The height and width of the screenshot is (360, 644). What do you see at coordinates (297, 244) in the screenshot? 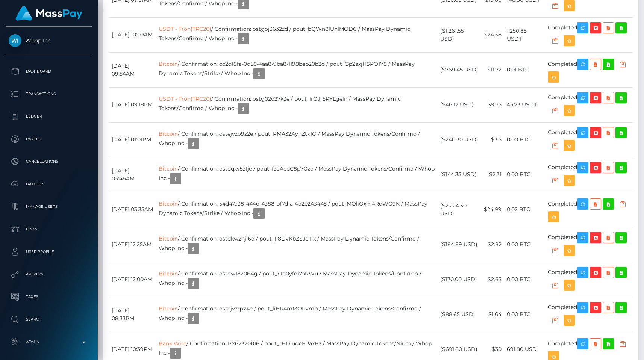
I see `td: / Confirmation: ostdkw2njl6d / pout_F8DvKbZSJeiFx / MassPay Dynamic Tokens/Confirmo / Whop Inc -` at bounding box center [297, 244].